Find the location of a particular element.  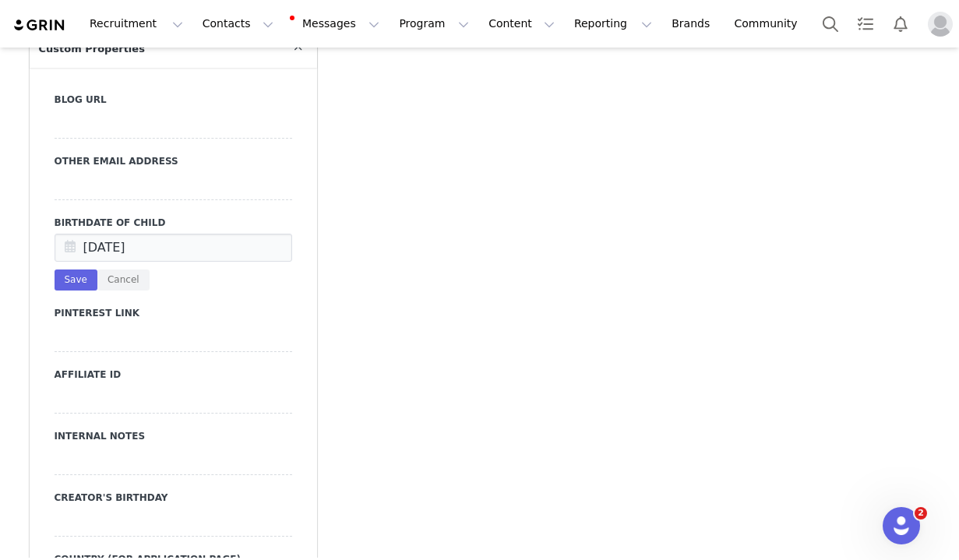

body: Rich Text Area. Press ALT-0 for help. is located at coordinates (275, 21).